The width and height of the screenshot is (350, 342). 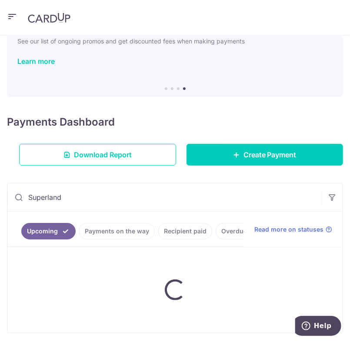 What do you see at coordinates (61, 122) in the screenshot?
I see `h4: Payments Dashboard` at bounding box center [61, 122].